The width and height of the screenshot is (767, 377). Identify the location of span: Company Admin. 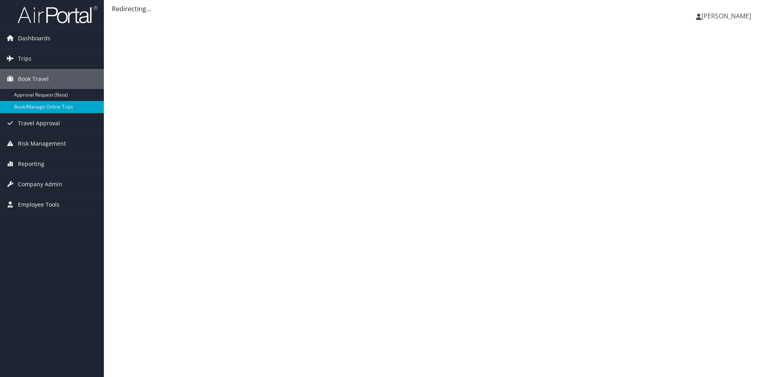
(40, 184).